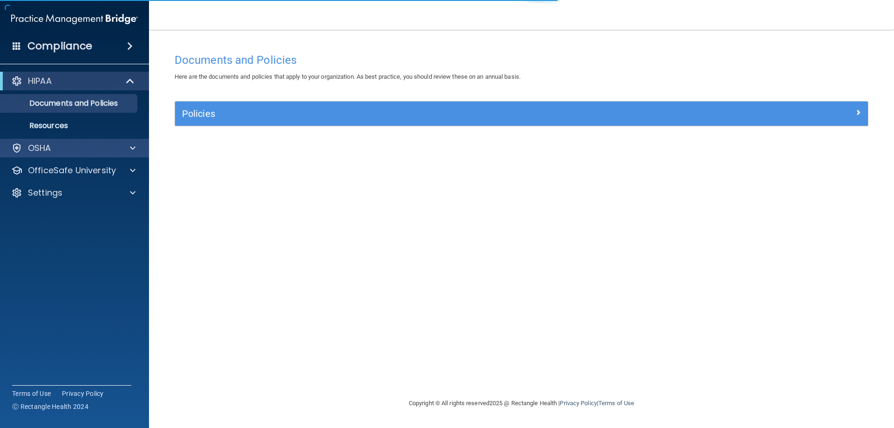 This screenshot has width=894, height=428. What do you see at coordinates (521, 60) in the screenshot?
I see `h4: Documents and Policies` at bounding box center [521, 60].